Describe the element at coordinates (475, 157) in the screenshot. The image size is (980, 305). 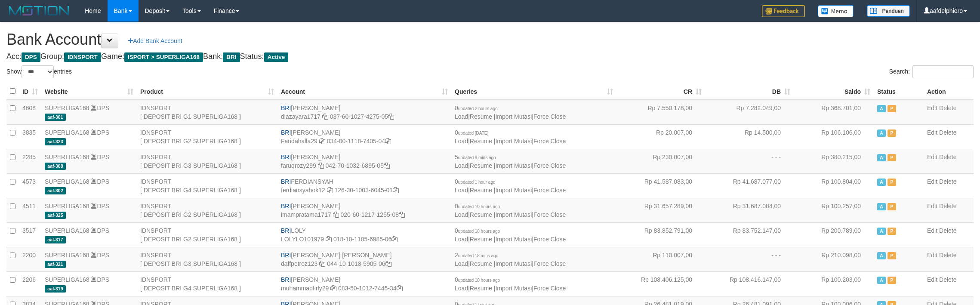
I see `span: 5` at that location.